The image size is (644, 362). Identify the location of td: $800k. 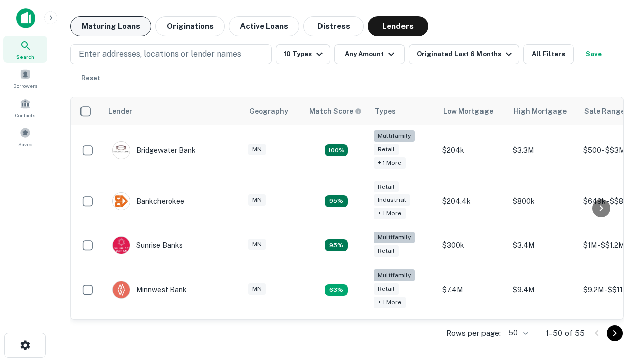
(543, 201).